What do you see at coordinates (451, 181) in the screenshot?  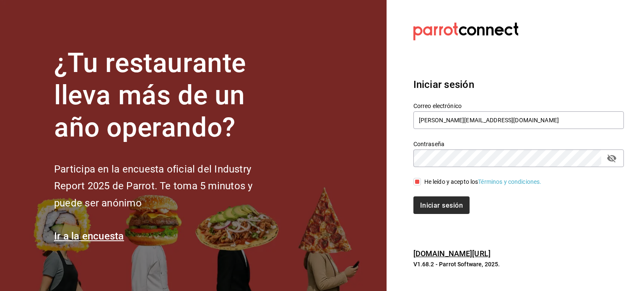 I see `font: He leído y acepto los` at bounding box center [451, 181].